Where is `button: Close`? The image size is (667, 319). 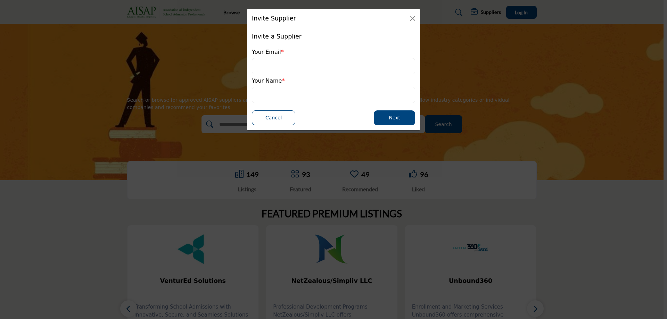 button: Close is located at coordinates (413, 18).